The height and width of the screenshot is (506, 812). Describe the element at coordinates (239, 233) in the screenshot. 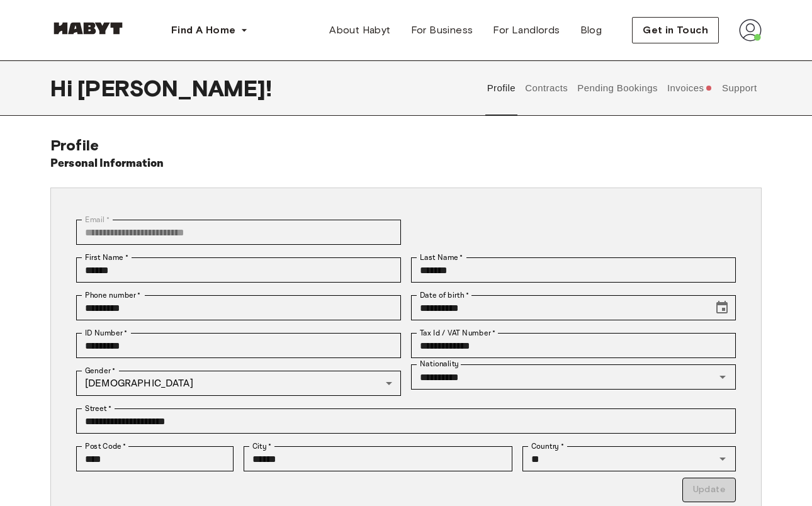

I see `div: You can't change your email address at the moment. Please reach out to customer support in case y...` at that location.